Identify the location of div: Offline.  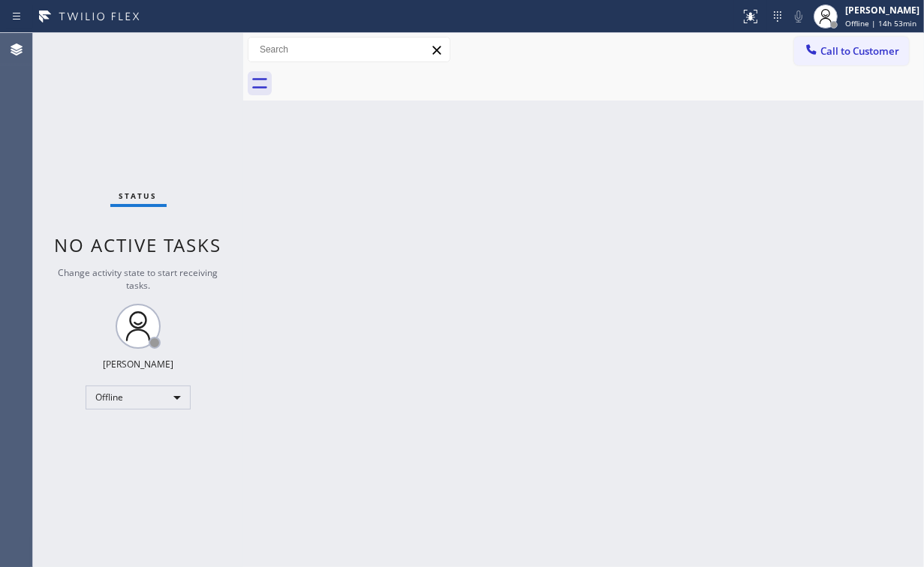
(138, 397).